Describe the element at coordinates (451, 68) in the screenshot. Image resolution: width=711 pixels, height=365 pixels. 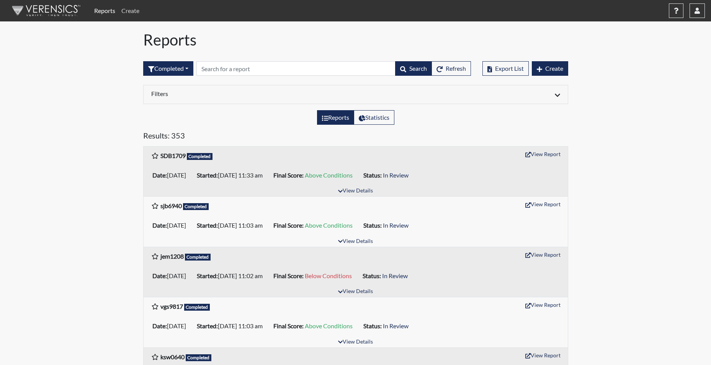
I see `button: Refresh` at that location.